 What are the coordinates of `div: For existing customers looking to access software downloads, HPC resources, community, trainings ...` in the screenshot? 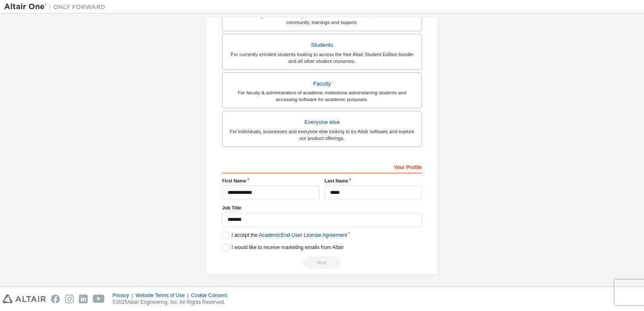 It's located at (322, 19).